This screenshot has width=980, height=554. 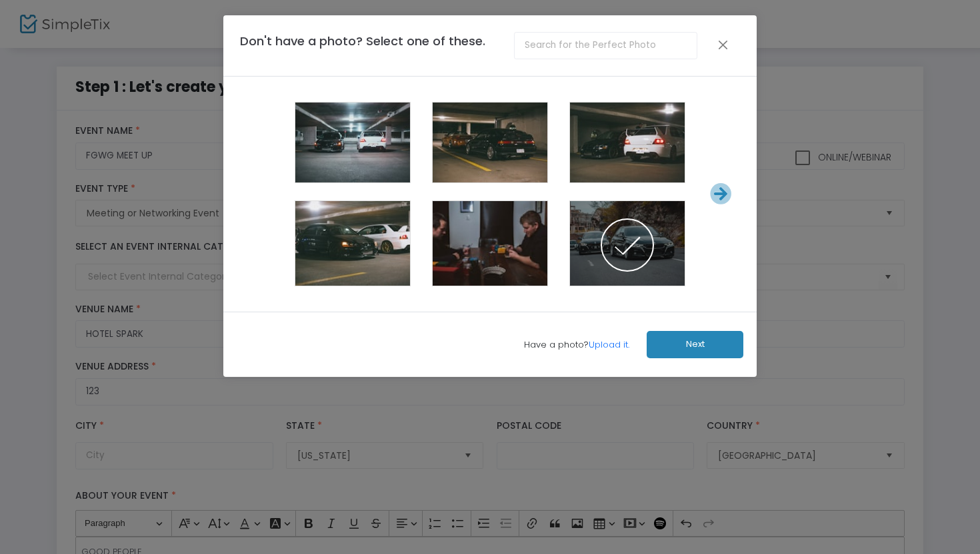 What do you see at coordinates (583, 345) in the screenshot?
I see `span: Have a photo?` at bounding box center [583, 345].